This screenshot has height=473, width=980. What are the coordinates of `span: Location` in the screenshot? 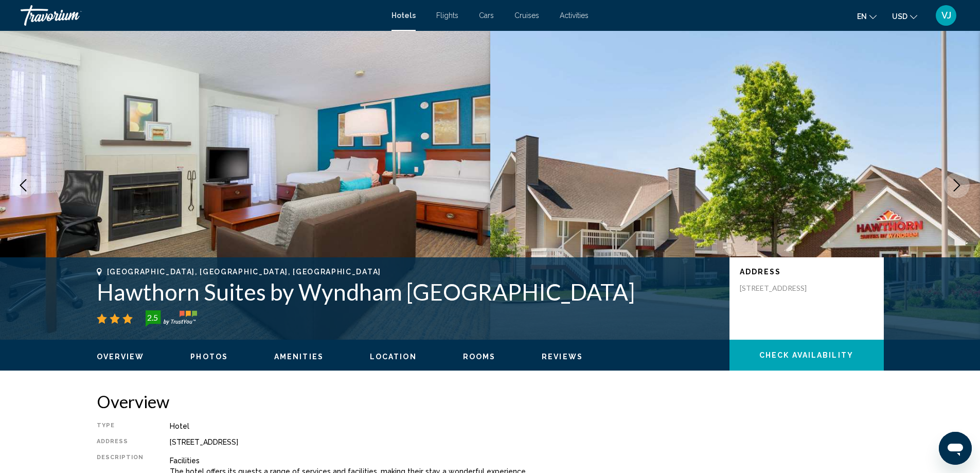 It's located at (393, 357).